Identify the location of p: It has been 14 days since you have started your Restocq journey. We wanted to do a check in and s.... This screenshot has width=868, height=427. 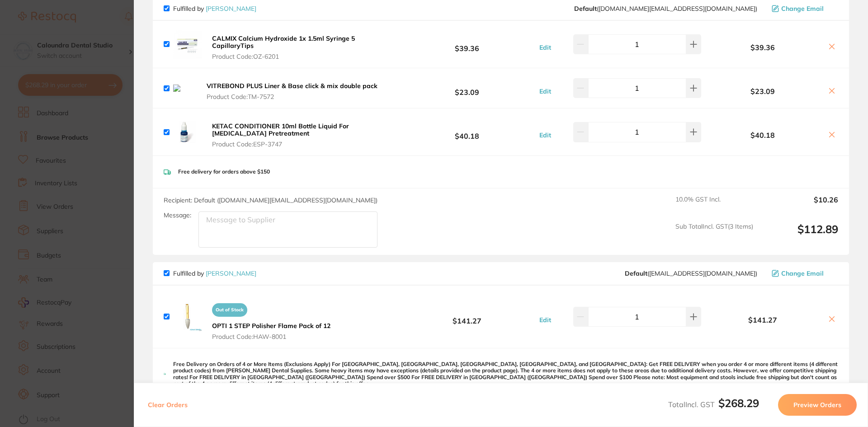
(97, 30).